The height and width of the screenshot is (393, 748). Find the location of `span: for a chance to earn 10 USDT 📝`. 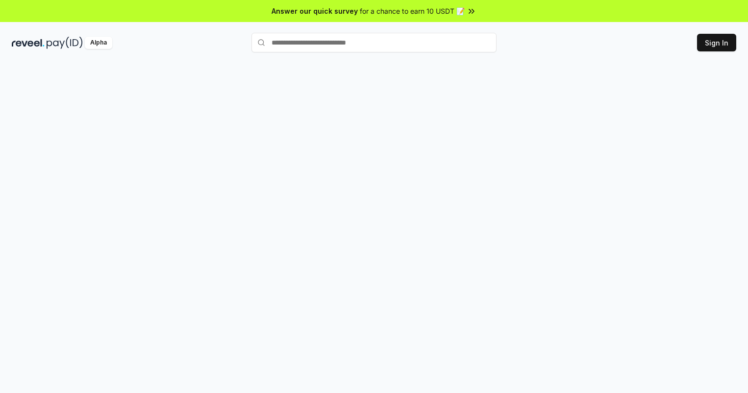

span: for a chance to earn 10 USDT 📝 is located at coordinates (412, 11).